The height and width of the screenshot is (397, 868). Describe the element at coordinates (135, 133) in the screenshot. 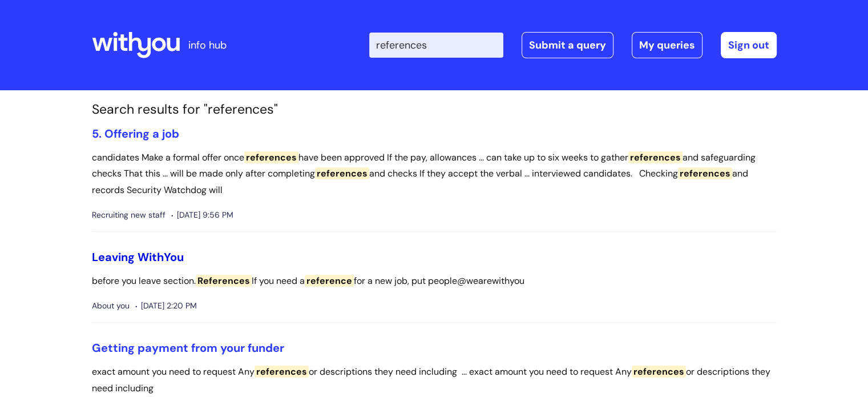

I see `a: 5. Offering a job` at that location.